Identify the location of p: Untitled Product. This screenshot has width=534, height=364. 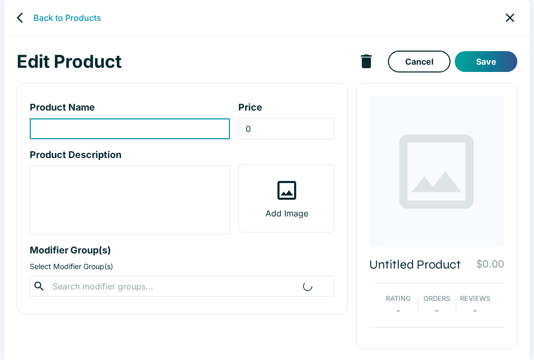
(415, 269).